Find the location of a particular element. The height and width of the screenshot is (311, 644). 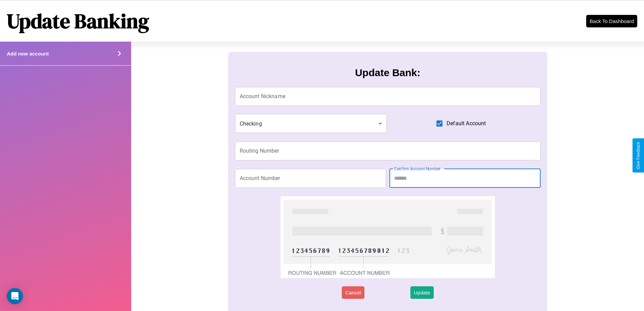

h1: Update Banking is located at coordinates (78, 21).